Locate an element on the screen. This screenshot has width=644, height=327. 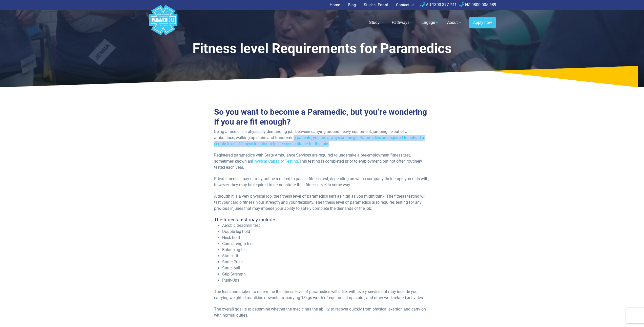
li: Double leg hold is located at coordinates (326, 231).